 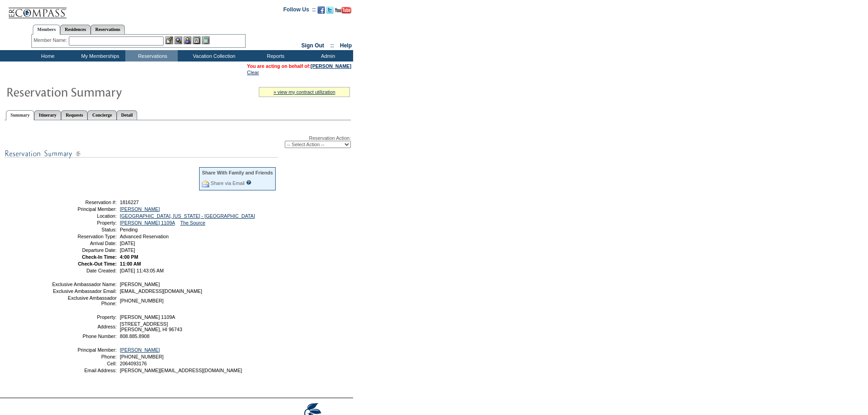 I want to click on img: View, so click(x=178, y=40).